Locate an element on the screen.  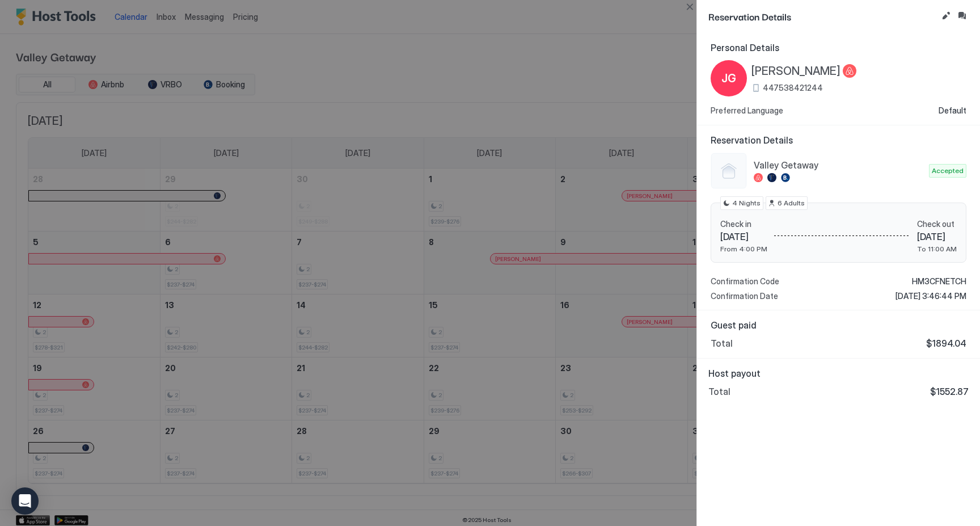
span: Confirmation Code is located at coordinates (744, 281).